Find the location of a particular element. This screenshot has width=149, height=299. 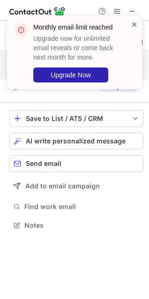

img: error is located at coordinates (21, 30).